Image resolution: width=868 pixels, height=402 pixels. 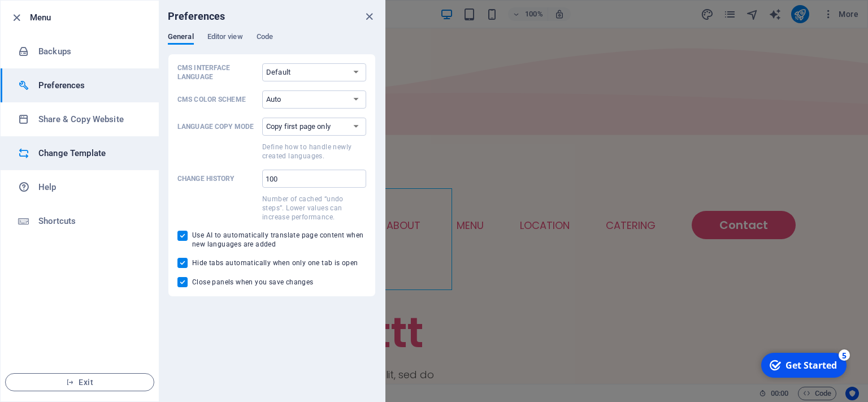 I want to click on p: Change history, so click(x=217, y=179).